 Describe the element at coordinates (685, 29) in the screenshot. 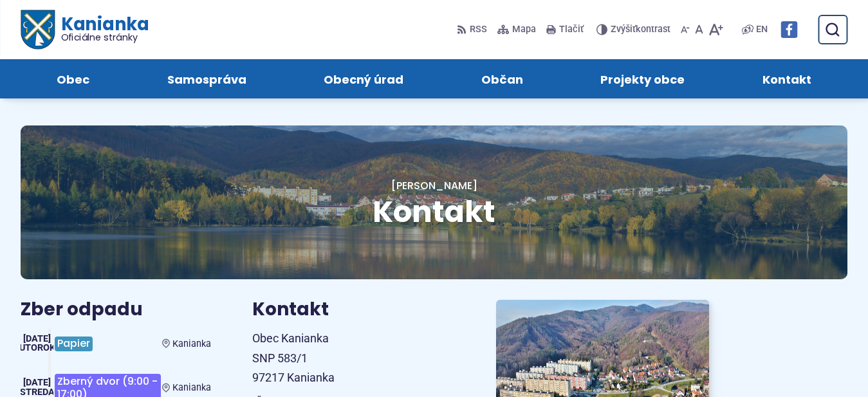

I see `button: Zmenšiť veľkosť písma` at that location.